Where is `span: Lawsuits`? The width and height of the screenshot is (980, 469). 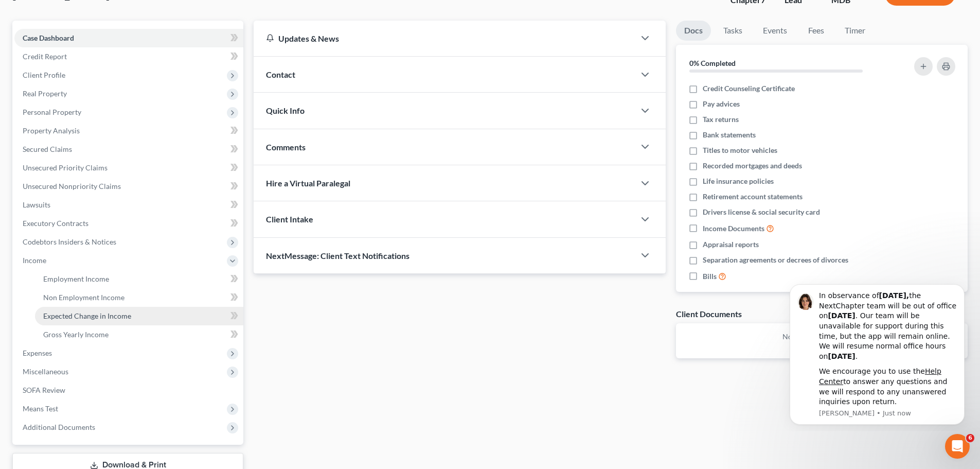
span: Lawsuits is located at coordinates (36, 204).